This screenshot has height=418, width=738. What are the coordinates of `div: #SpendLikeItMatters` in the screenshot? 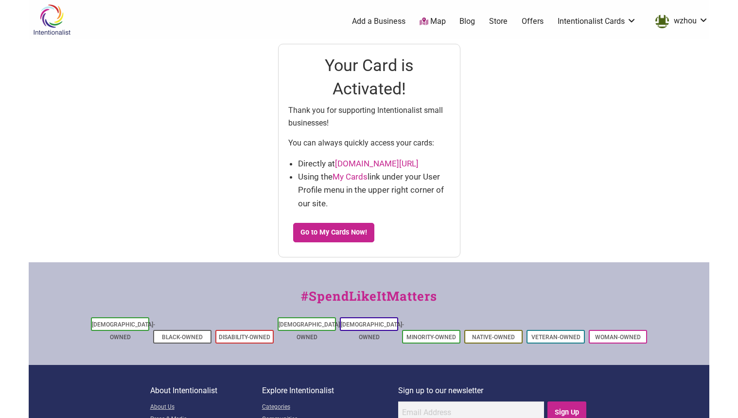 It's located at (369, 300).